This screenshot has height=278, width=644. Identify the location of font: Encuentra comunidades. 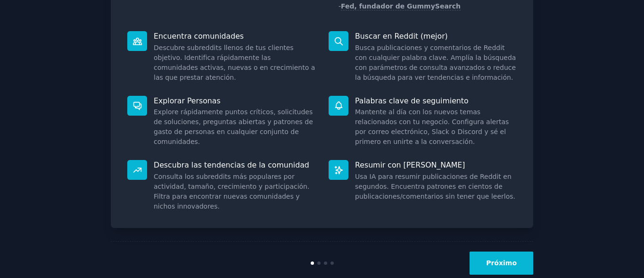
(199, 36).